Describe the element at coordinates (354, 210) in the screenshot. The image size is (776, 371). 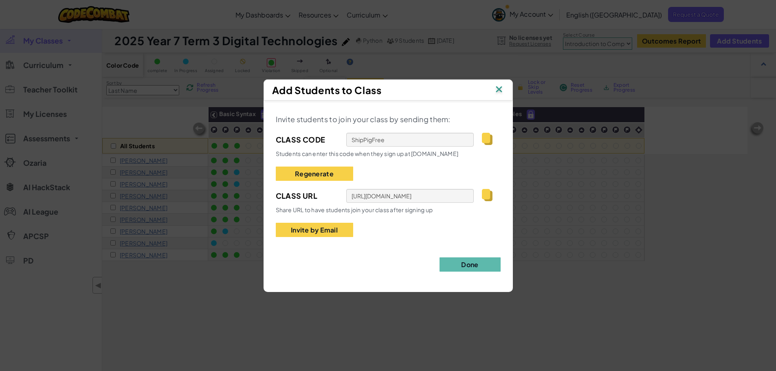
I see `span: Share URL to have students join your class after signing up` at that location.